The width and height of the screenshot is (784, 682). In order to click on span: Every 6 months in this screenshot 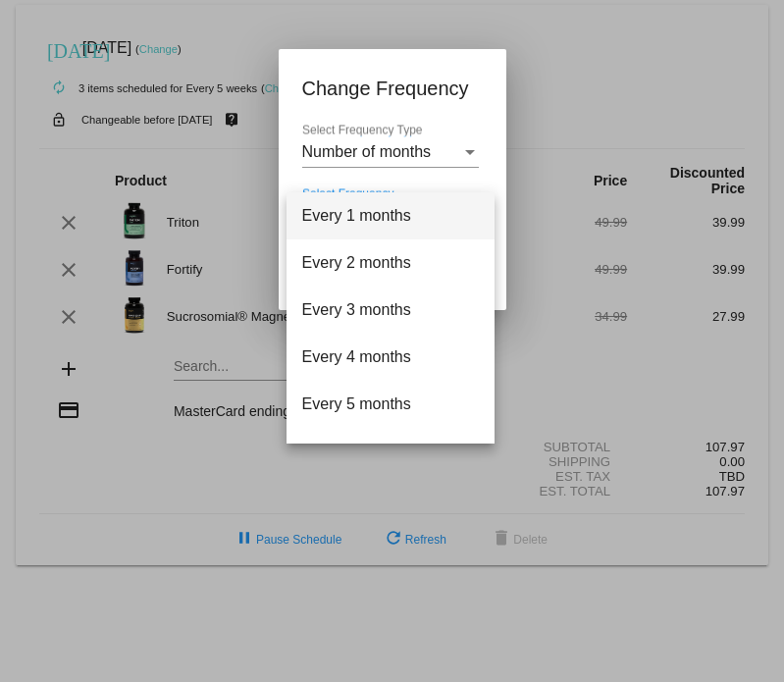, I will do `click(391, 452)`.